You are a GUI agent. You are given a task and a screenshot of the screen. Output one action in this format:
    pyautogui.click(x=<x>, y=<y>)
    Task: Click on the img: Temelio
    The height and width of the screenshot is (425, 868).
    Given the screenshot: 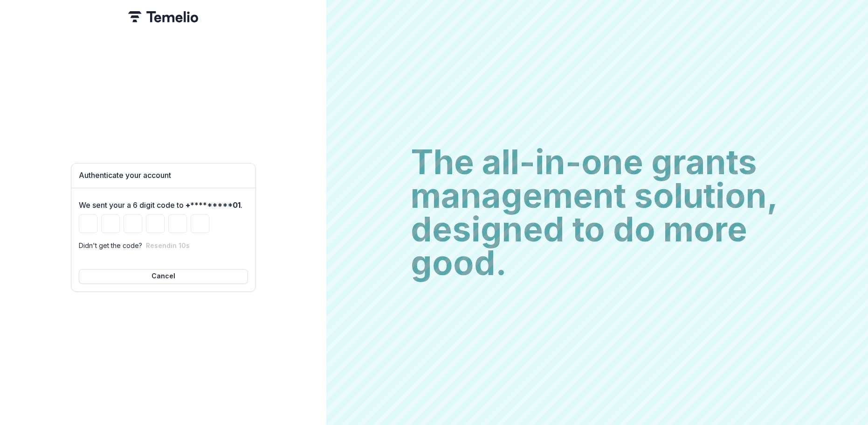 What is the action you would take?
    pyautogui.click(x=164, y=17)
    